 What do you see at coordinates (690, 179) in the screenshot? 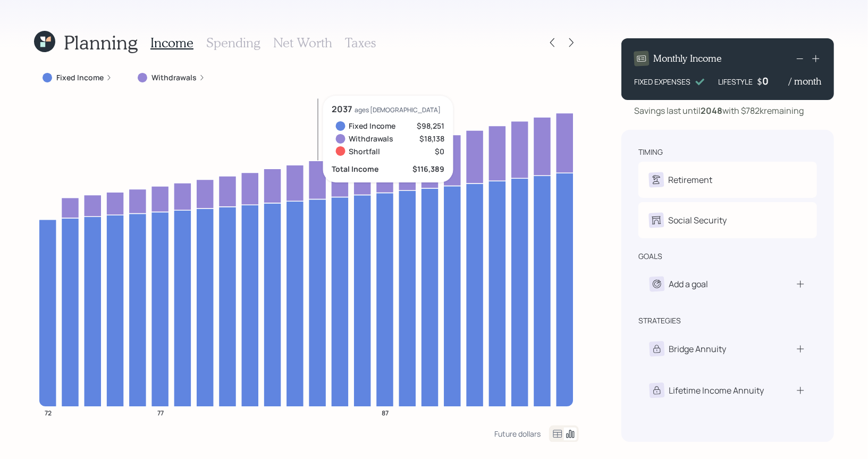
I see `div: Retirement` at bounding box center [690, 179].